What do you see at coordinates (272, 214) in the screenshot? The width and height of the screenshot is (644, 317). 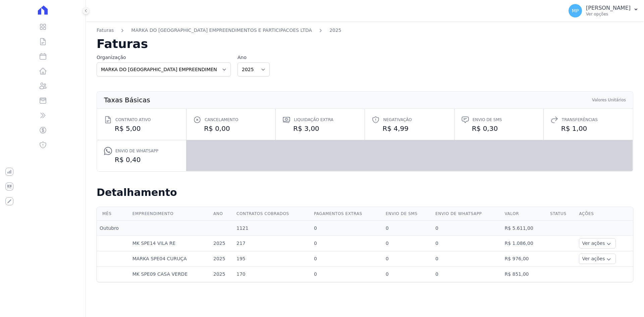 I see `th: Contratos cobrados` at bounding box center [272, 214].